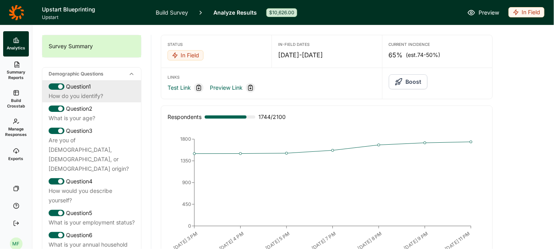 The image size is (554, 249). I want to click on div: Respondents, so click(185, 117).